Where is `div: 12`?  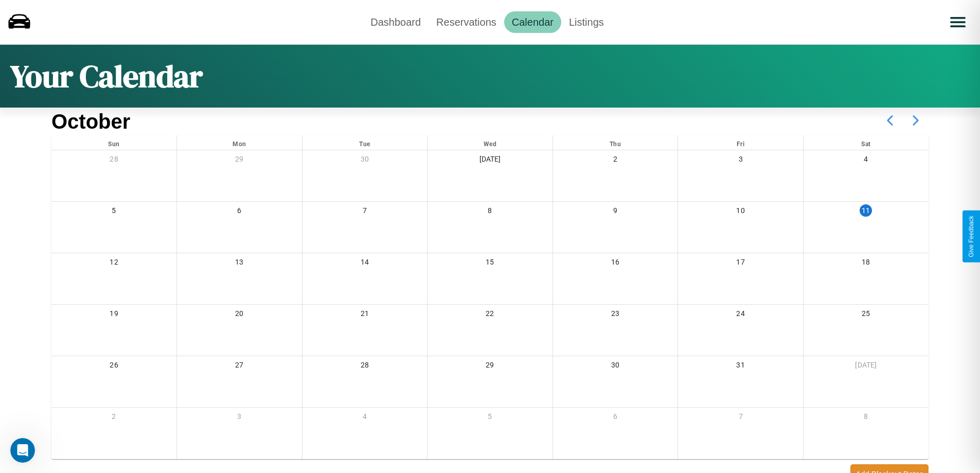
div: 12 is located at coordinates (114, 263).